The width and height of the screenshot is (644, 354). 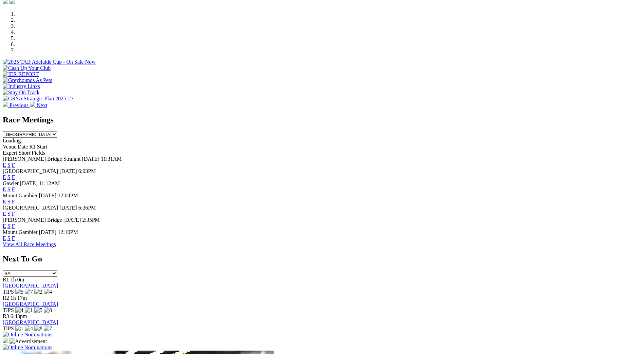 What do you see at coordinates (6, 316) in the screenshot?
I see `span: R3` at bounding box center [6, 316].